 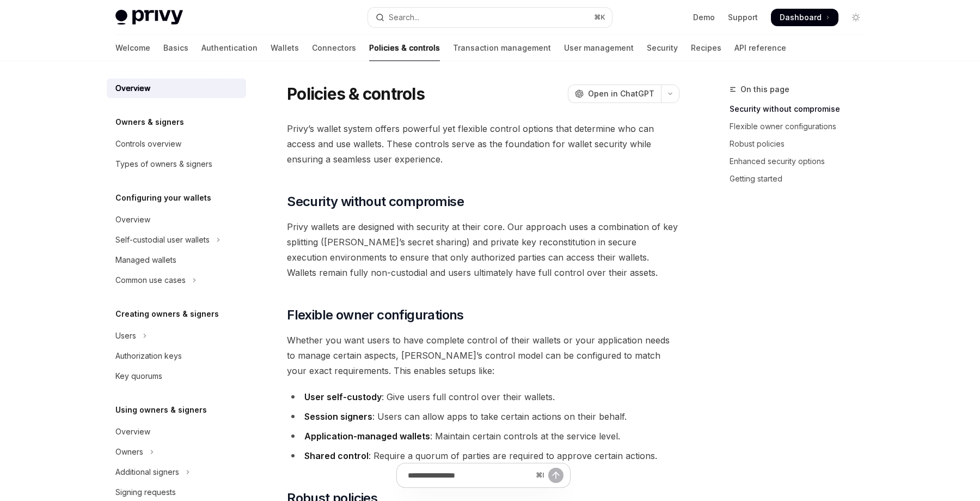 What do you see at coordinates (599, 18) in the screenshot?
I see `span: ⌘ K` at bounding box center [599, 18].